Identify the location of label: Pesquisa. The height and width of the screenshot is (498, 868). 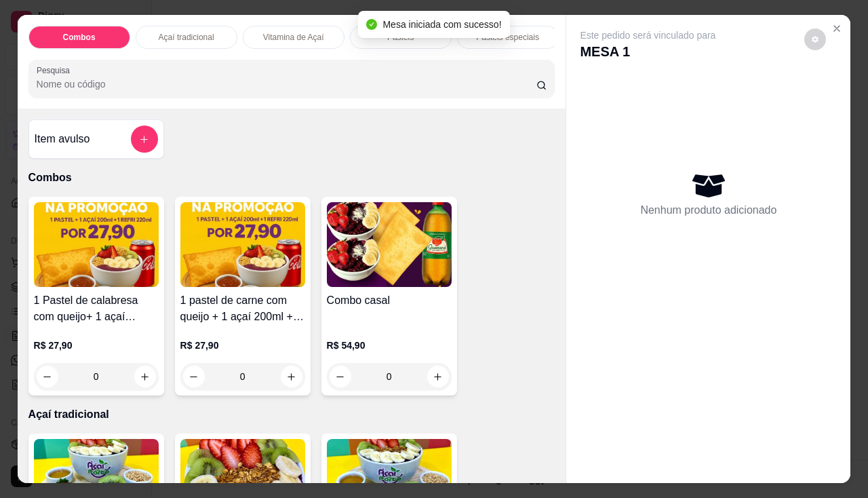
(56, 70).